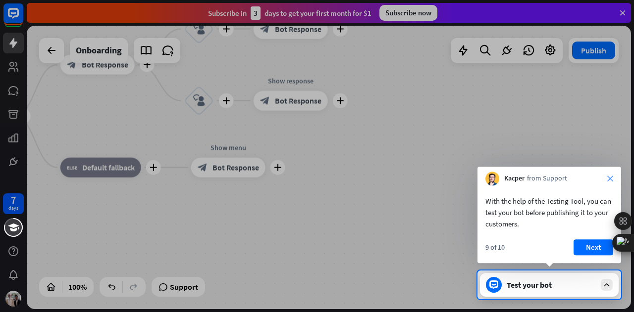  Describe the element at coordinates (514, 179) in the screenshot. I see `span: Kacper` at that location.